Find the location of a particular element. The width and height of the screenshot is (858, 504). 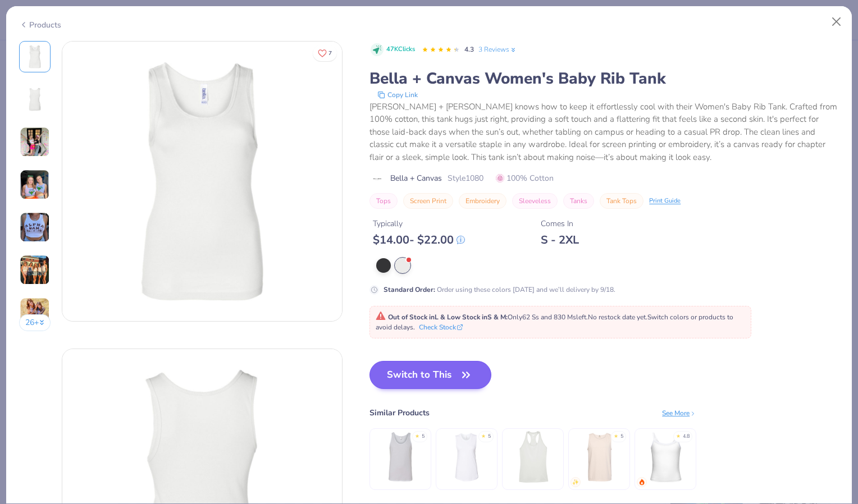

span: 4.3 is located at coordinates (469, 49).